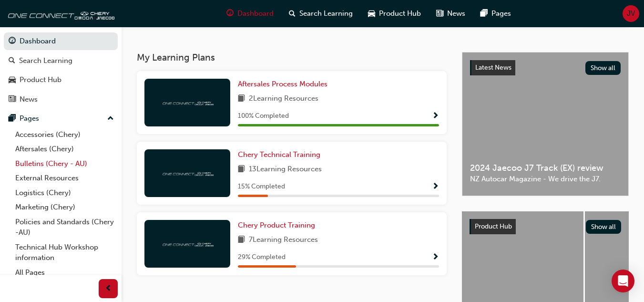 The width and height of the screenshot is (644, 302). I want to click on span: Aftersales Process Modules, so click(283, 84).